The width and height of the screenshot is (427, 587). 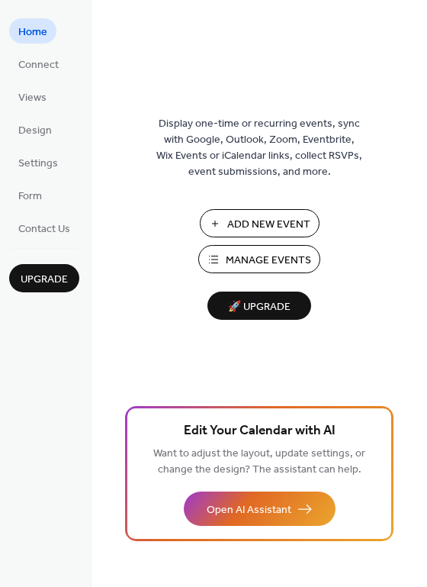 What do you see at coordinates (32, 96) in the screenshot?
I see `a: Views` at bounding box center [32, 96].